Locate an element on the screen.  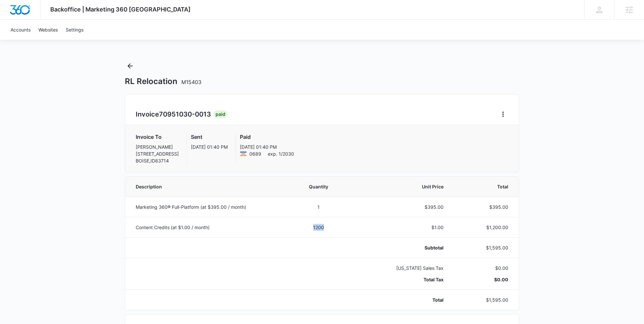
p: $1.00 is located at coordinates (399, 227).